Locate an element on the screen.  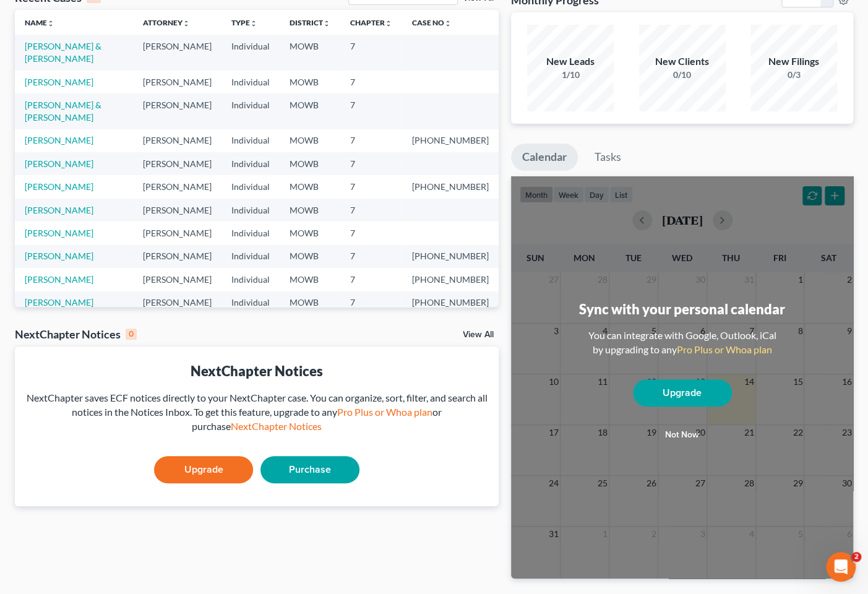
div: Sync with your personal calendar is located at coordinates (682, 309).